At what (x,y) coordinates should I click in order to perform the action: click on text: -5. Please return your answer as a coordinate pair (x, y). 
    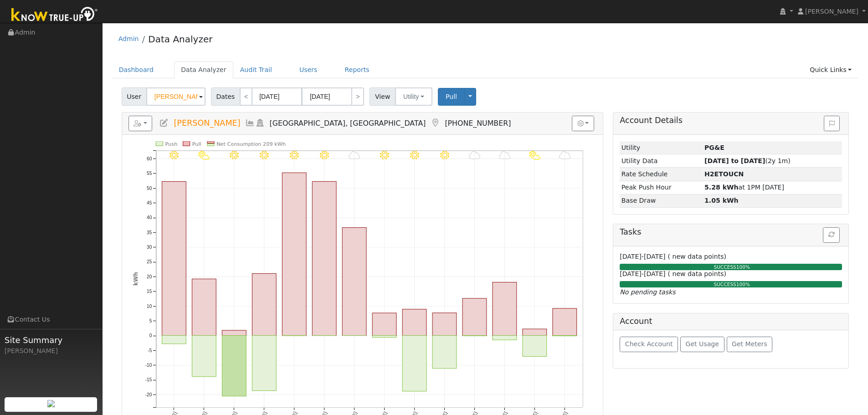
    Looking at the image, I should click on (150, 350).